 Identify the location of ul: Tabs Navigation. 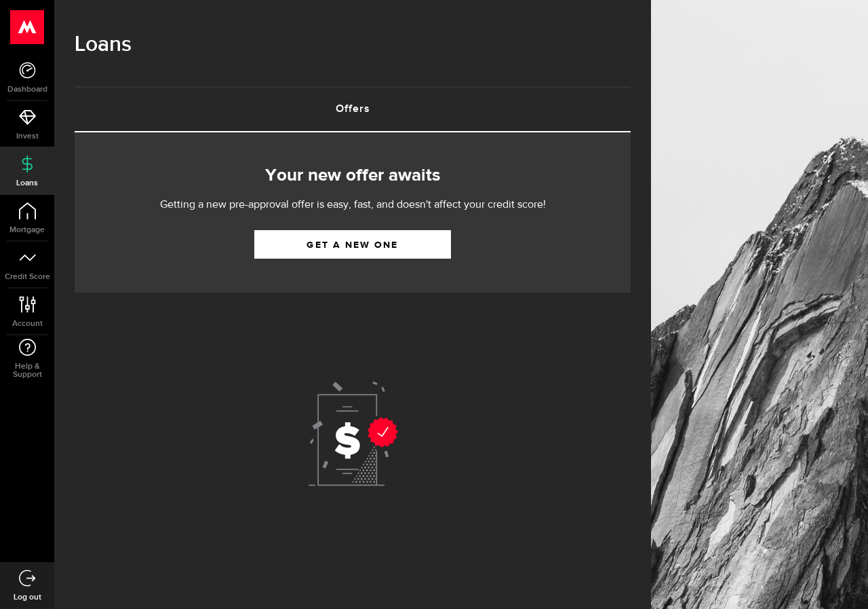
(353, 109).